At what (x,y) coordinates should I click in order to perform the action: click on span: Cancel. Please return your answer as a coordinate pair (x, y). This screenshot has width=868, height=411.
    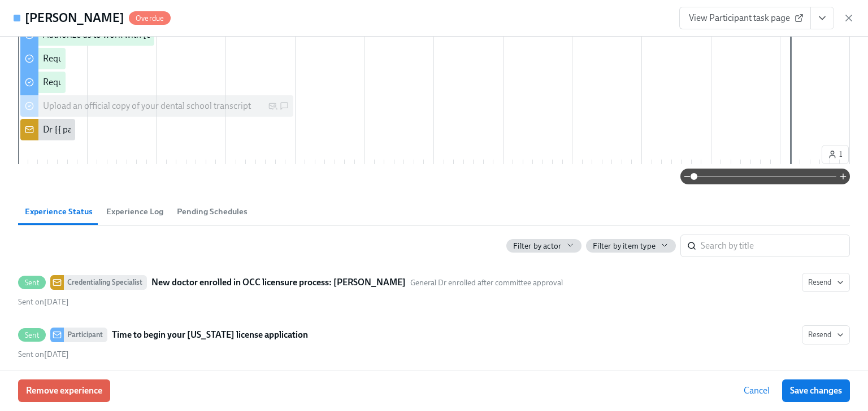
    Looking at the image, I should click on (756, 391).